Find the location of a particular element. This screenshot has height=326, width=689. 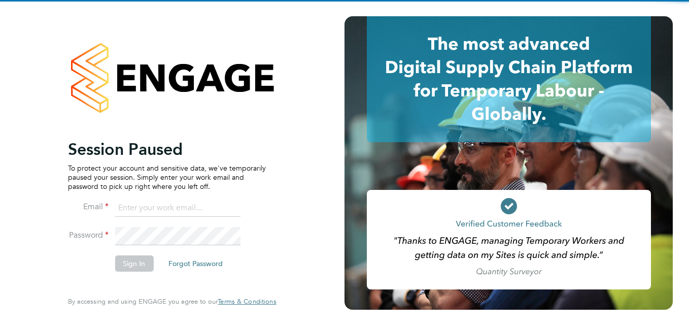

span: Terms & Conditions is located at coordinates (247, 301).